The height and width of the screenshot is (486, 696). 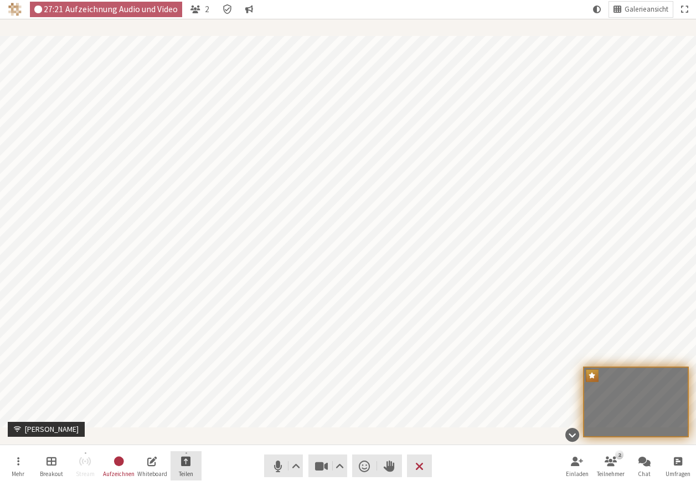 I want to click on button: Systemmodus verwenden, so click(x=597, y=9).